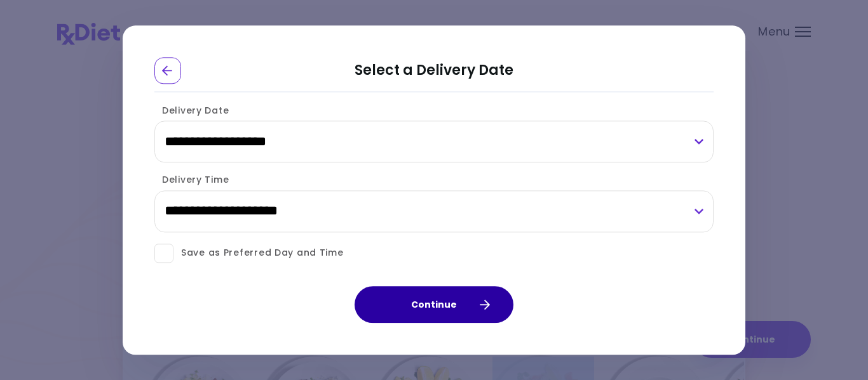 This screenshot has height=380, width=868. I want to click on h2: Select a Delivery Date, so click(434, 74).